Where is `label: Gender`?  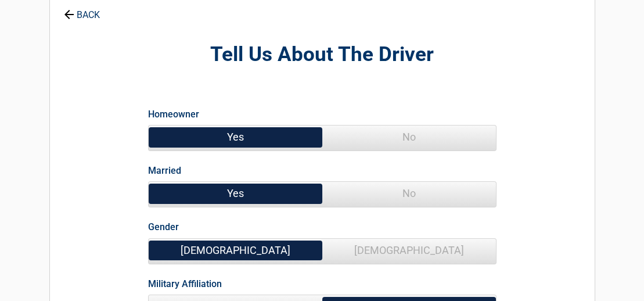 label: Gender is located at coordinates (163, 226).